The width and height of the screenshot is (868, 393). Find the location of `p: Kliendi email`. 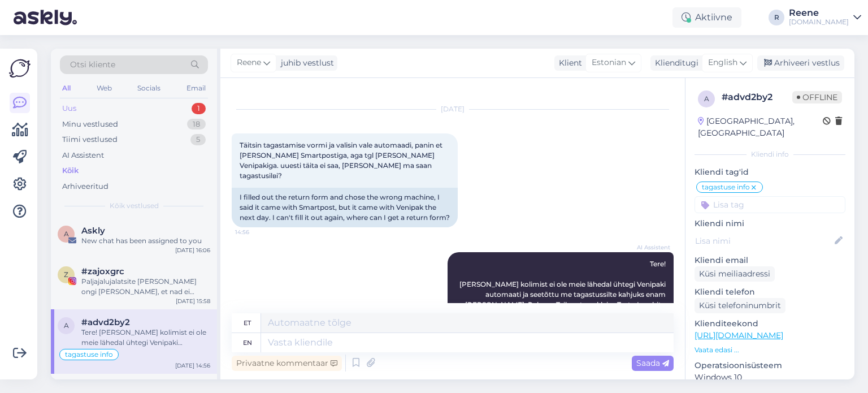

p: Kliendi email is located at coordinates (769, 260).